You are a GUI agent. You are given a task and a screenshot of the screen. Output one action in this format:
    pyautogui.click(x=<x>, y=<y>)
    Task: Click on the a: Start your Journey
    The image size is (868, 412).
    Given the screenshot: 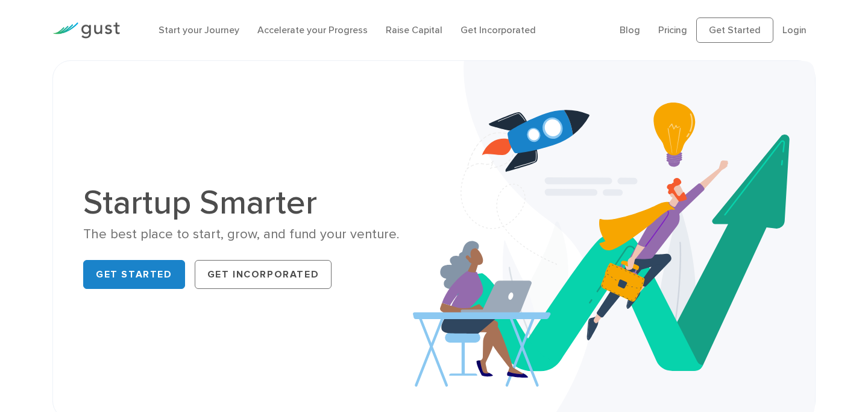 What is the action you would take?
    pyautogui.click(x=199, y=30)
    